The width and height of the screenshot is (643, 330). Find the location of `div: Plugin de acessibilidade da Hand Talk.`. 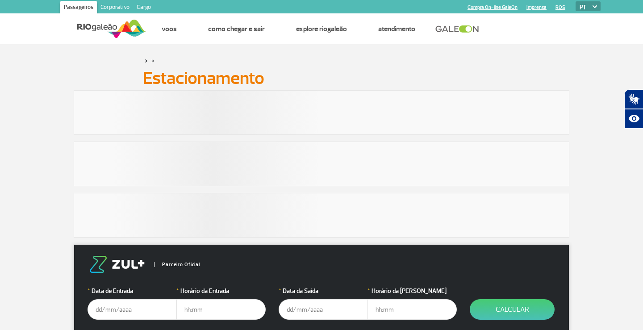

div: Plugin de acessibilidade da Hand Talk. is located at coordinates (633, 109).